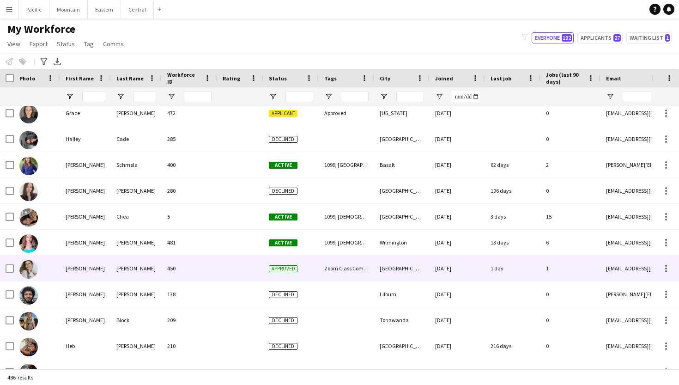 The image size is (679, 385). I want to click on span: 27, so click(617, 38).